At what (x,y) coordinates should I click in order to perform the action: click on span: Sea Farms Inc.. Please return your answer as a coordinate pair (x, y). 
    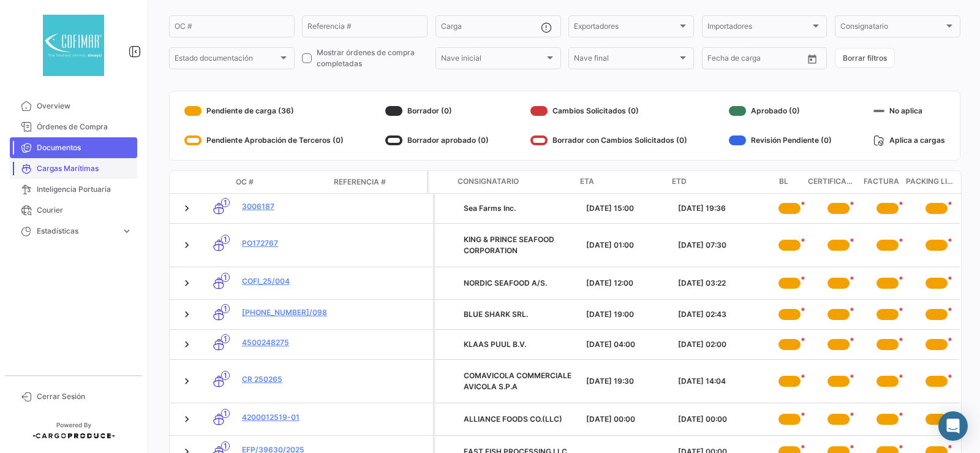
    Looking at the image, I should click on (489, 208).